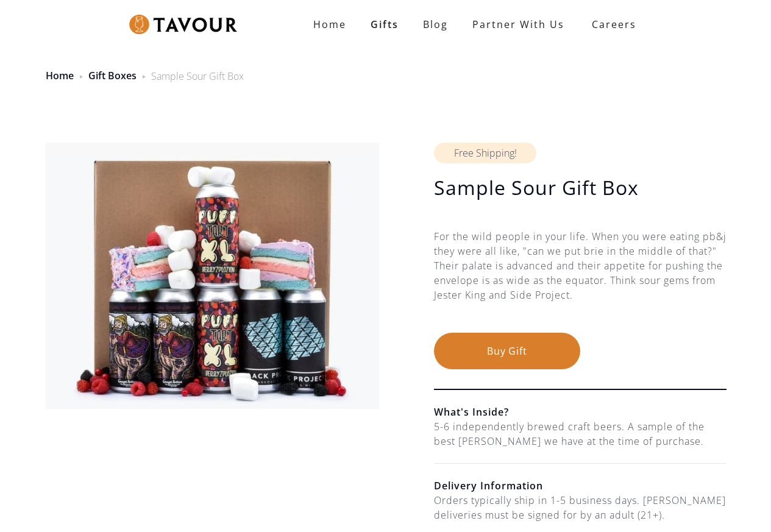  I want to click on div: Sample Sour Gift Box, so click(198, 76).